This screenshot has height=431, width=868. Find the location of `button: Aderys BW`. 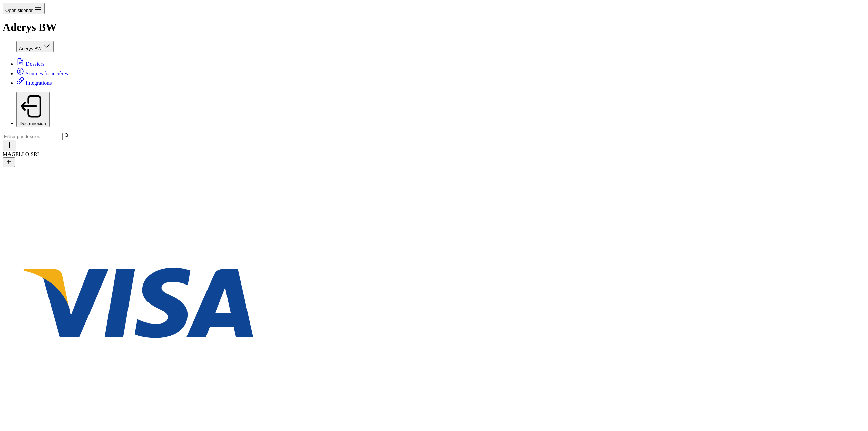

button: Aderys BW is located at coordinates (35, 46).